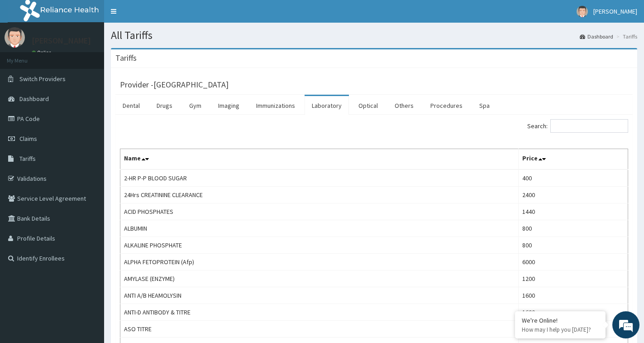 Image resolution: width=644 pixels, height=343 pixels. What do you see at coordinates (195, 105) in the screenshot?
I see `a: Gym` at bounding box center [195, 105].